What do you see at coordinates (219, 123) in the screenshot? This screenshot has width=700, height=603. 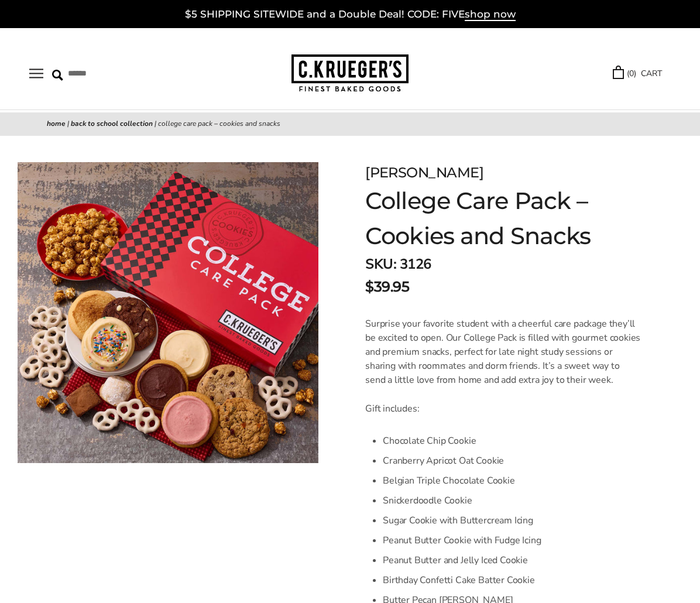 I see `span: College Care Pack – Cookies and Snacks` at bounding box center [219, 123].